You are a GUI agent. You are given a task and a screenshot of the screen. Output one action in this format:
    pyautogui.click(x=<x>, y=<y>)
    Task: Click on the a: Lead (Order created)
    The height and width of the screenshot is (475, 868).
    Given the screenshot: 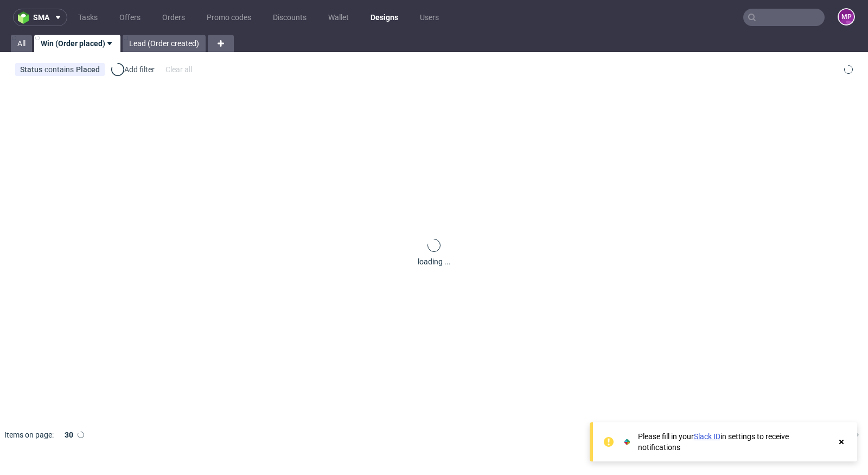 What is the action you would take?
    pyautogui.click(x=164, y=43)
    